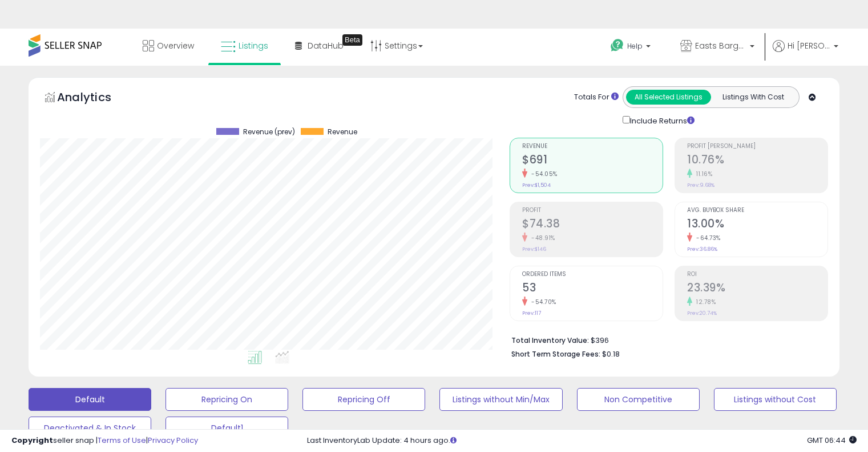  What do you see at coordinates (121, 440) in the screenshot?
I see `a: Terms of Use` at bounding box center [121, 440].